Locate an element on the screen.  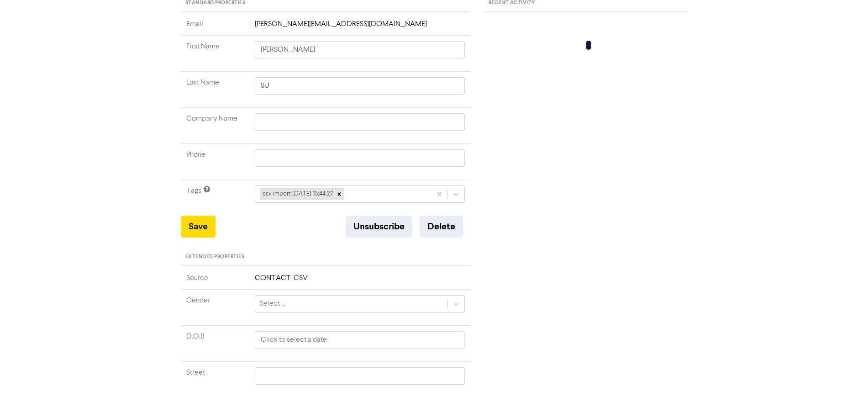
button: Delete is located at coordinates (441, 226).